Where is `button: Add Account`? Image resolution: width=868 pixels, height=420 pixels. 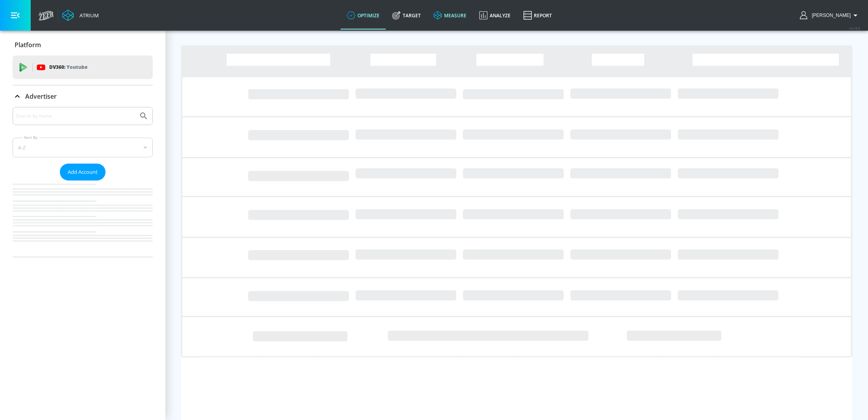
button: Add Account is located at coordinates (83, 172).